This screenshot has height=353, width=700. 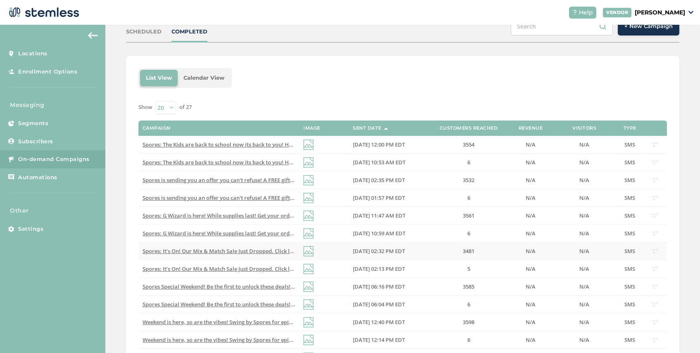 I want to click on div: Chat Widget, so click(x=679, y=334).